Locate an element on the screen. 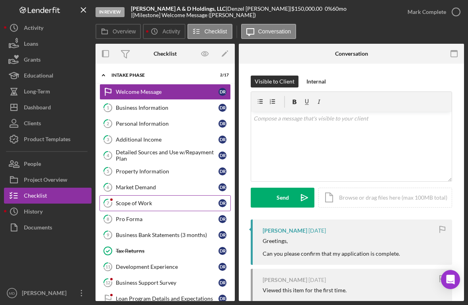  div: Documents is located at coordinates (38, 228).